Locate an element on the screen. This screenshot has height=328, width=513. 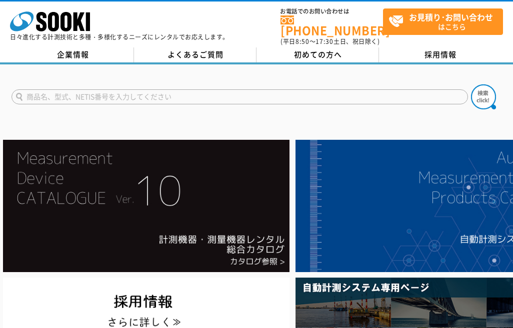
span: 初めての方へ is located at coordinates (318, 54).